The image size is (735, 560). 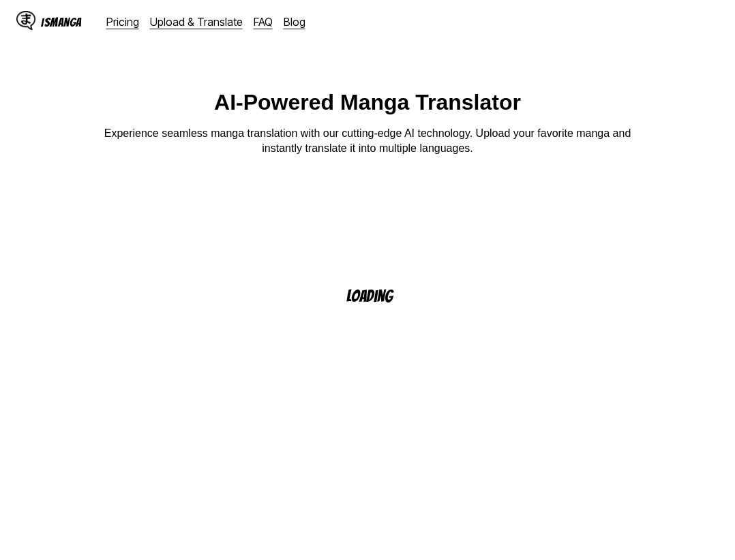 What do you see at coordinates (263, 22) in the screenshot?
I see `a: FAQ` at bounding box center [263, 22].